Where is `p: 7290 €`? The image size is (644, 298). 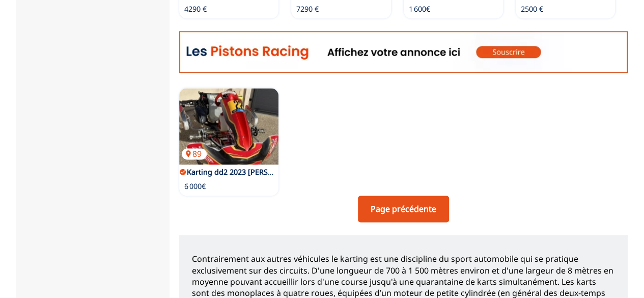
p: 7290 € is located at coordinates (308, 9).